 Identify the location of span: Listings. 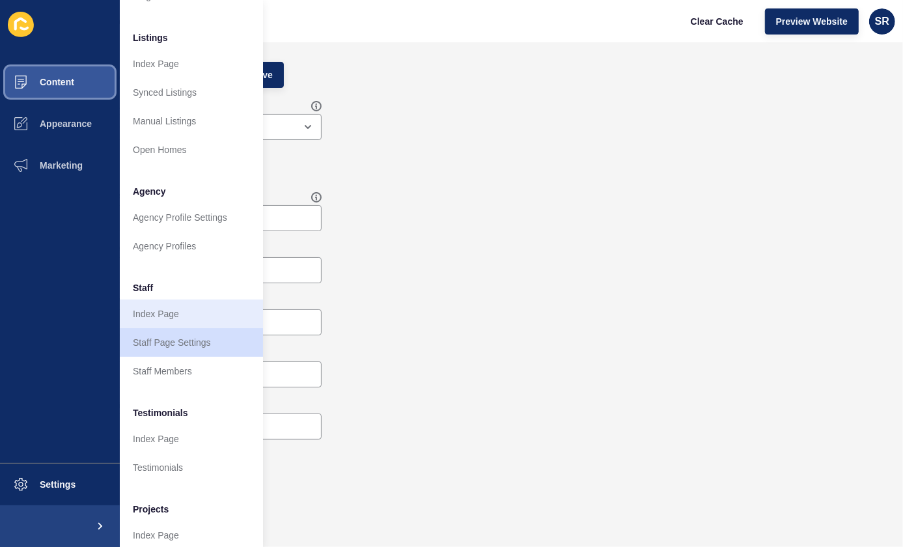
(150, 38).